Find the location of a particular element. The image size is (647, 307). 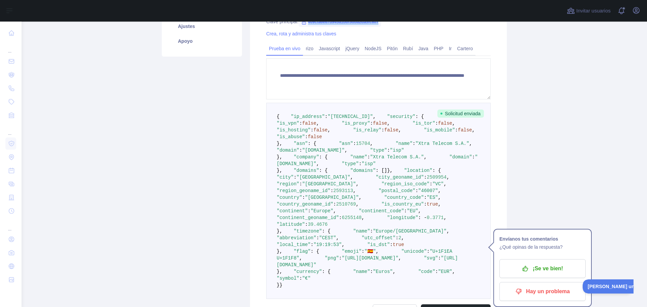

span: "ES" is located at coordinates (432, 197).